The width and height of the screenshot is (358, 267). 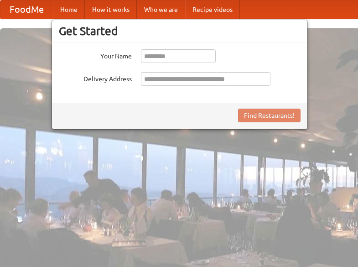 What do you see at coordinates (111, 10) in the screenshot?
I see `a: How it works` at bounding box center [111, 10].